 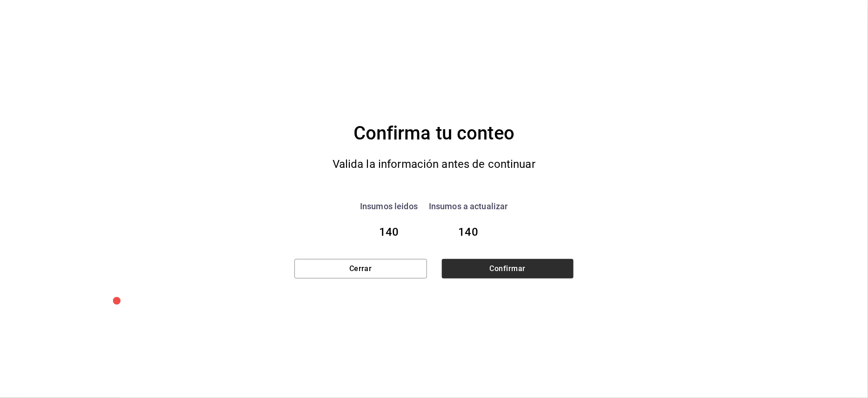 I want to click on div: Insumos leidos, so click(x=389, y=206).